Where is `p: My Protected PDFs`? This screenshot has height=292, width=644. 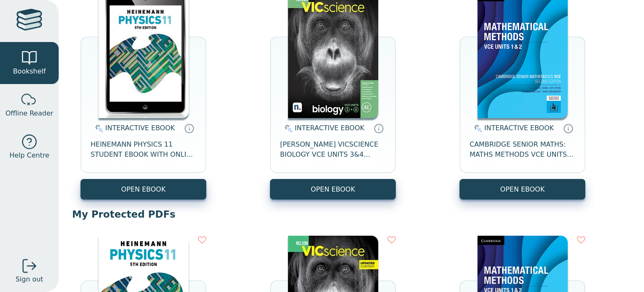 p: My Protected PDFs is located at coordinates (351, 214).